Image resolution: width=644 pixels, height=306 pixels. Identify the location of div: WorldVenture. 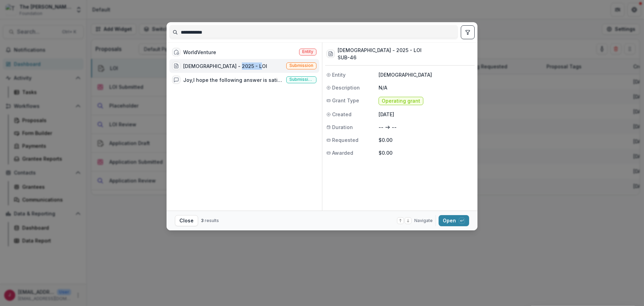
(200, 52).